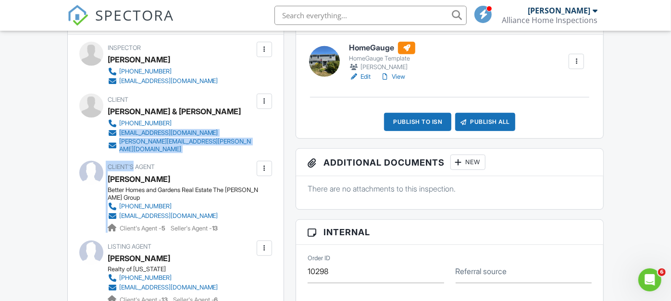 This screenshot has width=671, height=301. What do you see at coordinates (382, 48) in the screenshot?
I see `h6: HomeGauge` at bounding box center [382, 48].